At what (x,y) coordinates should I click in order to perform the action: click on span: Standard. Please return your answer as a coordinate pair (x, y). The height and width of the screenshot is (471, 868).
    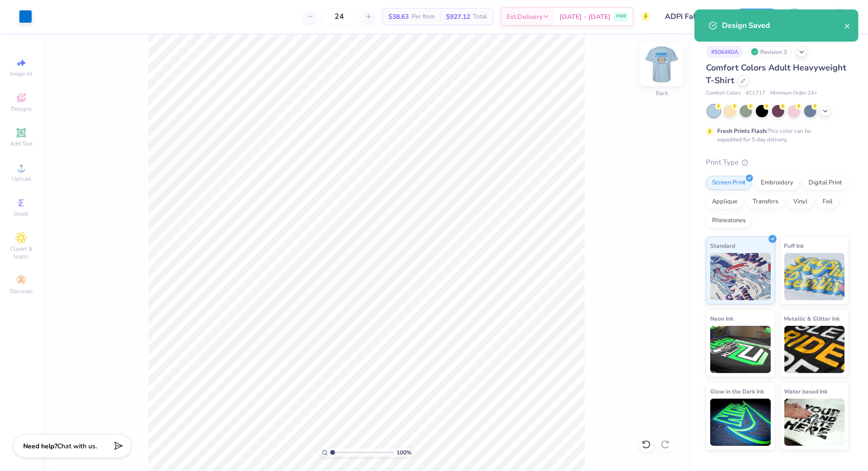
    Looking at the image, I should click on (722, 245).